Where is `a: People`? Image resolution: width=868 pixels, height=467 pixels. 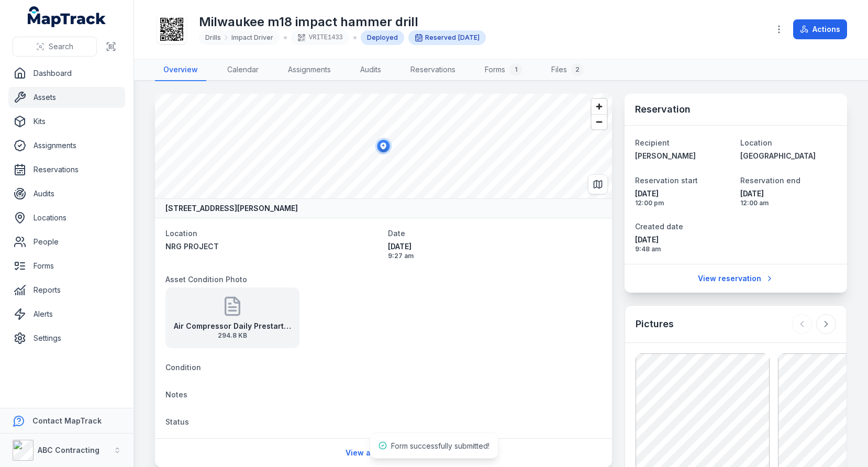 a: People is located at coordinates (67, 242).